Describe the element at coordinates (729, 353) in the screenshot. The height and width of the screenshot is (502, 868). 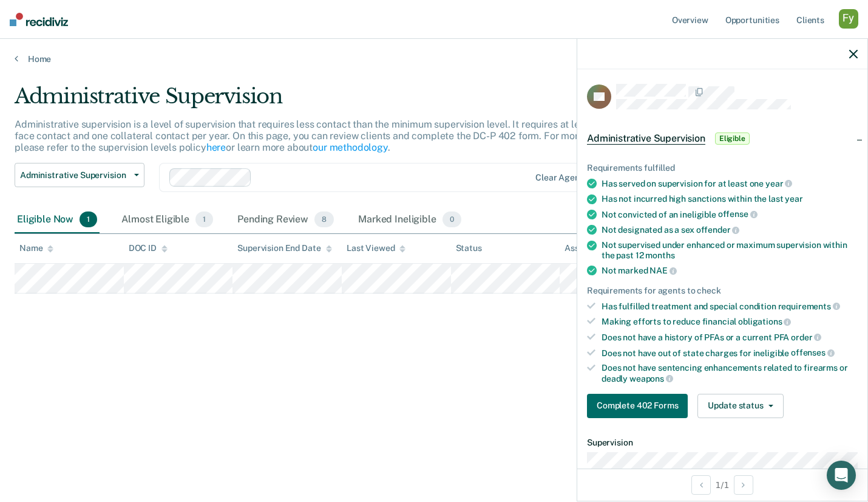
I see `div: Does not have out of state charges for ineligible` at that location.